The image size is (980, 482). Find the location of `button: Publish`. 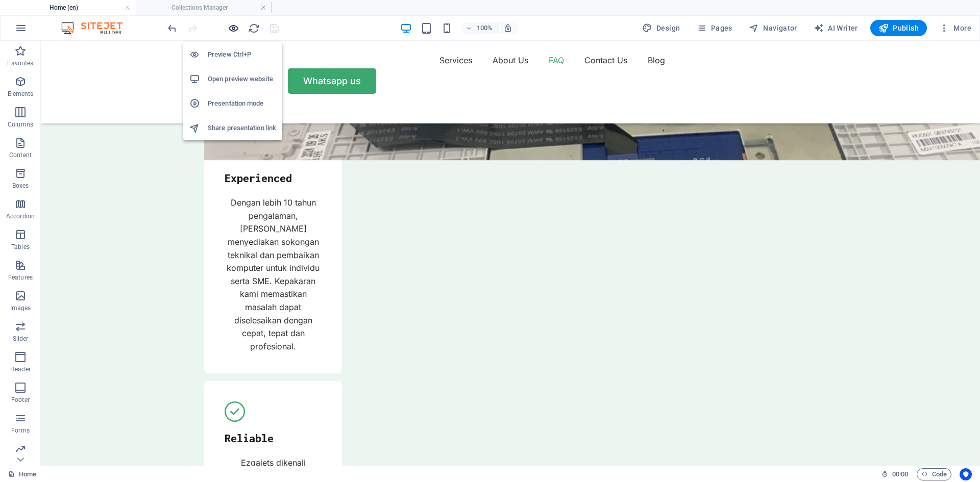

button: Publish is located at coordinates (898, 28).